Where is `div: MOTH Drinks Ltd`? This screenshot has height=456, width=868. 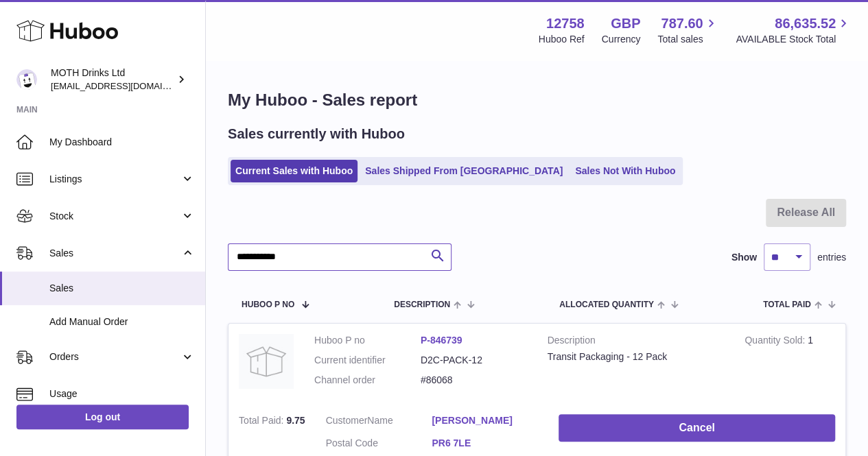 div: MOTH Drinks Ltd is located at coordinates (113, 79).